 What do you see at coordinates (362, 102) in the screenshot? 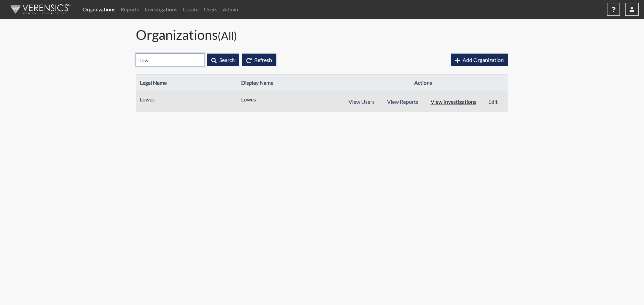
I see `button: View Users` at bounding box center [362, 102].